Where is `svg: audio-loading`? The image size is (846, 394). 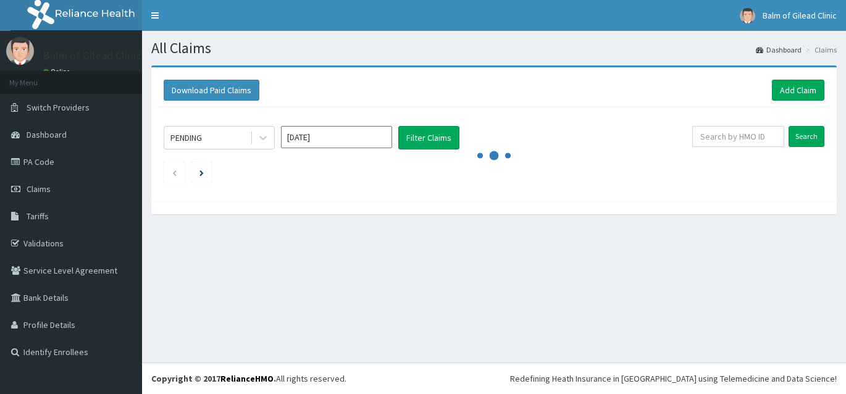
svg: audio-loading is located at coordinates (494, 156).